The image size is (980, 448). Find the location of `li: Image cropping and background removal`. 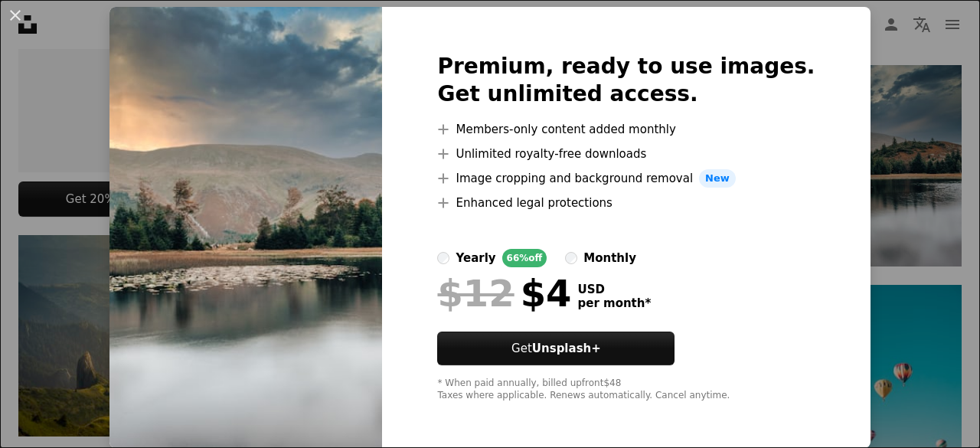

li: Image cropping and background removal is located at coordinates (625, 178).